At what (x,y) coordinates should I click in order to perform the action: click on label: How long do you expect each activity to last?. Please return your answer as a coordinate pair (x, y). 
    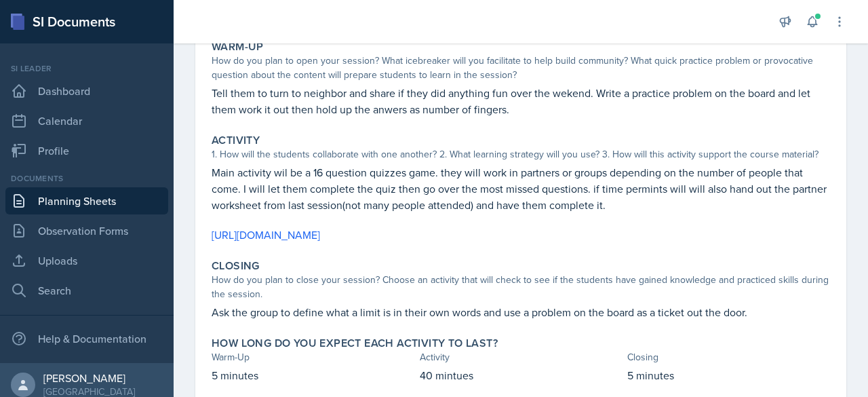
    Looking at the image, I should click on (354, 343).